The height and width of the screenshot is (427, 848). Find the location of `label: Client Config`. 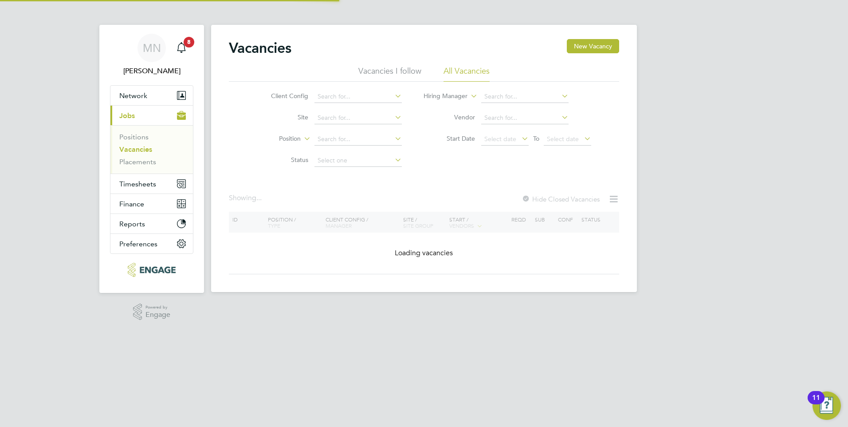

label: Client Config is located at coordinates (283, 96).